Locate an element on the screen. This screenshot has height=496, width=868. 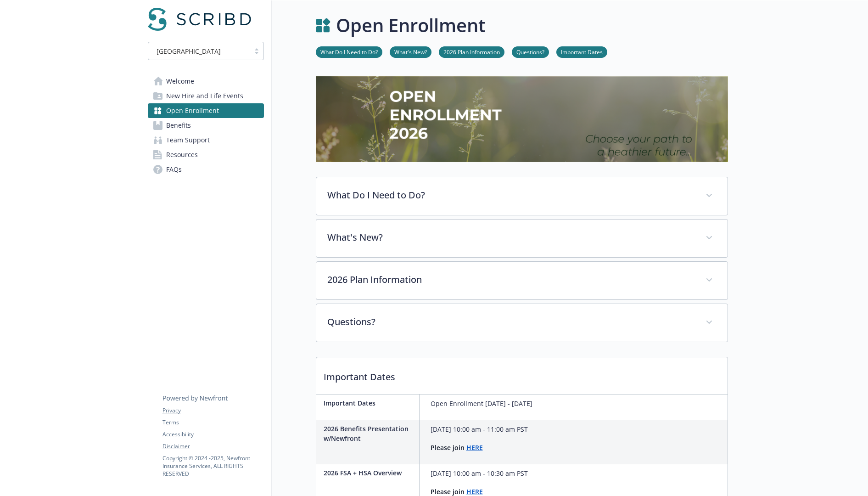
span: Open Enrollment is located at coordinates (192, 111).